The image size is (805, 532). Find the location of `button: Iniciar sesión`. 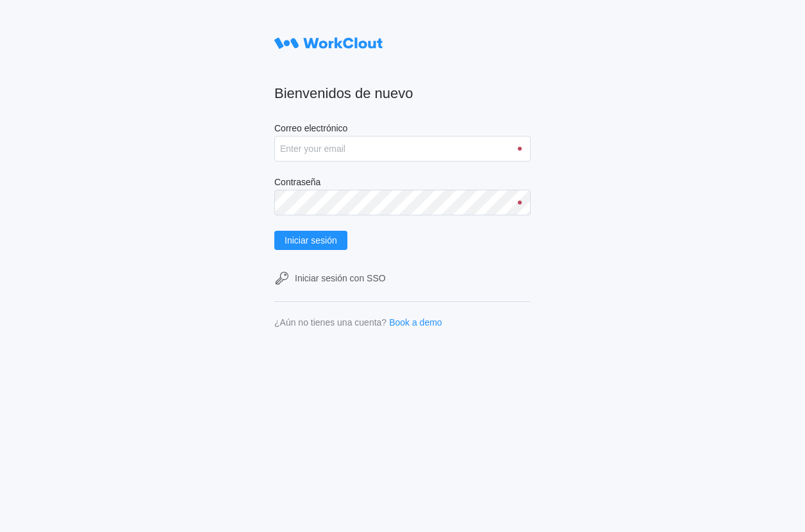

button: Iniciar sesión is located at coordinates (311, 240).